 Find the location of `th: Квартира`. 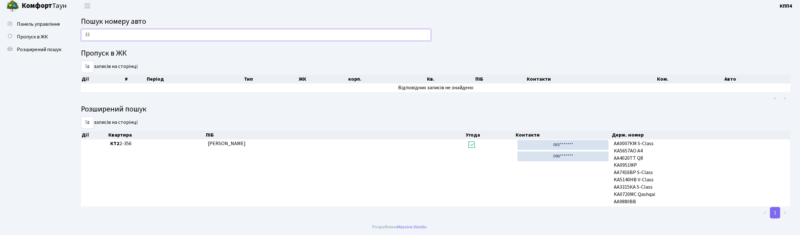

th: Квартира is located at coordinates (157, 135).